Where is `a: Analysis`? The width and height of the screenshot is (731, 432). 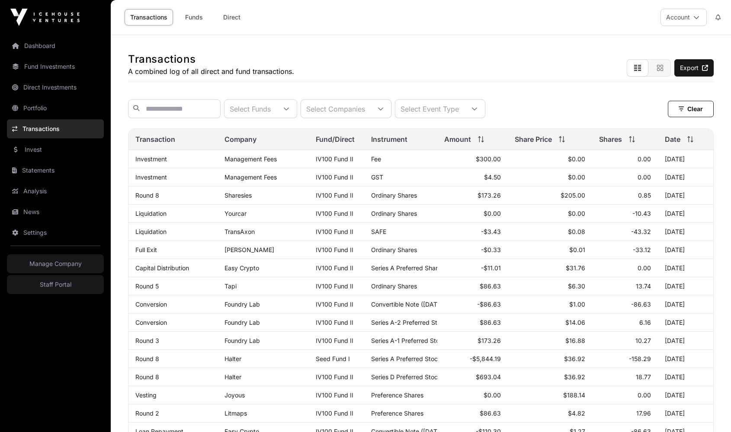
a: Analysis is located at coordinates (55, 191).